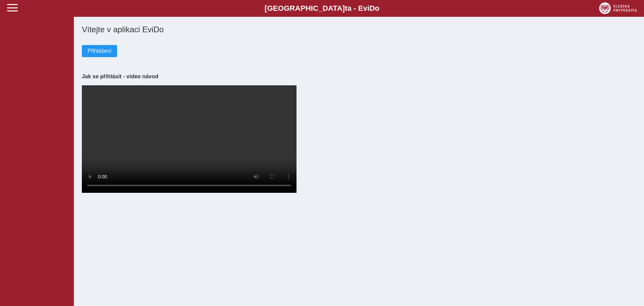 The height and width of the screenshot is (306, 644). What do you see at coordinates (377, 8) in the screenshot?
I see `span: o` at bounding box center [377, 8].